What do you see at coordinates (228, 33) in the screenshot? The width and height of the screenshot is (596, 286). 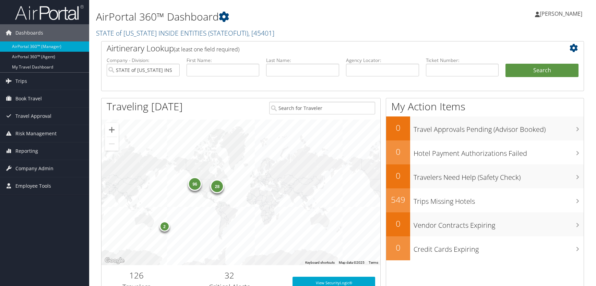 I see `span: ( STATEOFUTI )` at bounding box center [228, 33].